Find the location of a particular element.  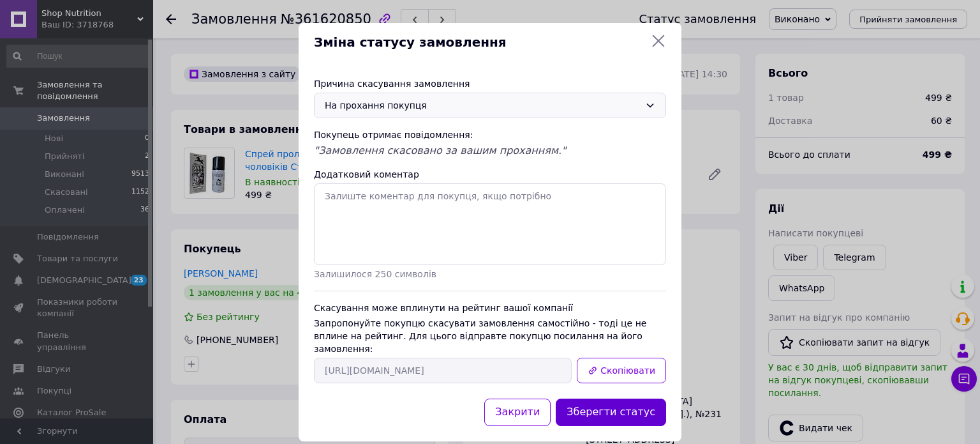

div: Причина скасування замовлення is located at coordinates (490, 84).